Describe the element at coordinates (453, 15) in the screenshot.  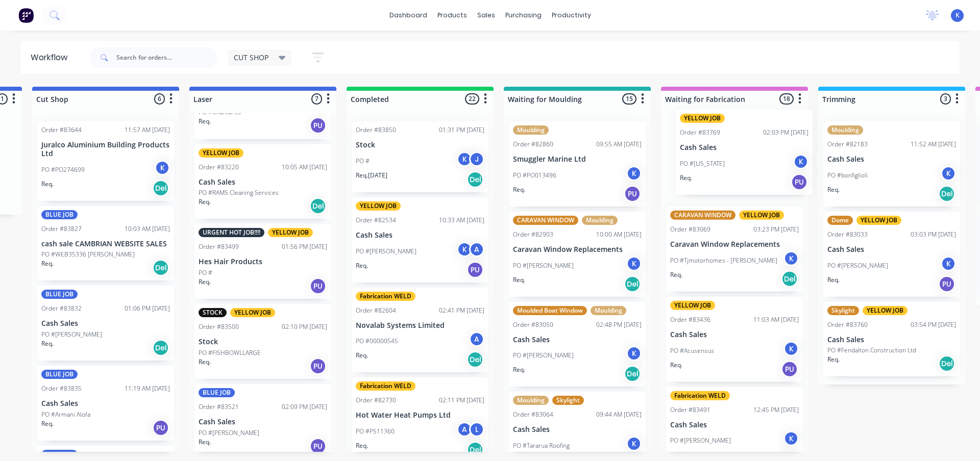
I see `div: products` at that location.